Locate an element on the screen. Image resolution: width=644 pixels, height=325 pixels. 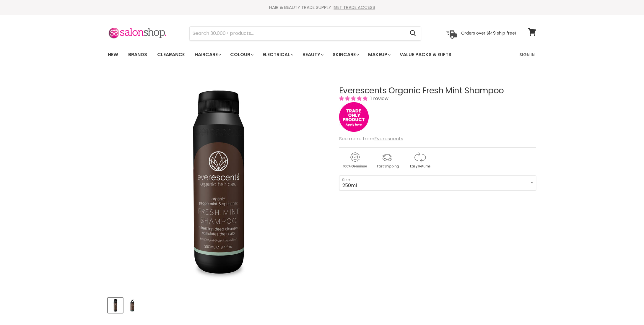
img: genuine.gif is located at coordinates (355, 160).